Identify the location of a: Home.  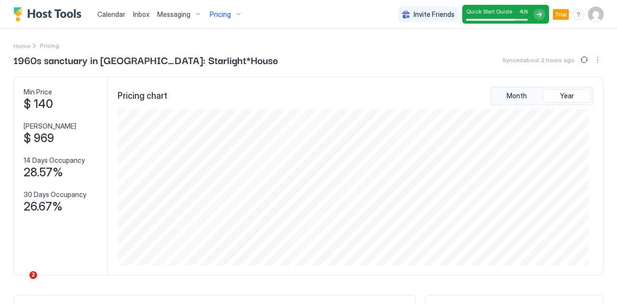
(22, 45).